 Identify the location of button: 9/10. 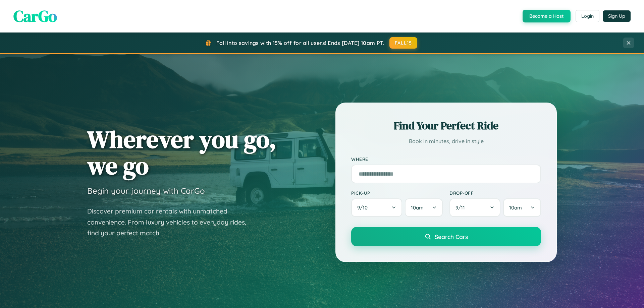
(376, 207).